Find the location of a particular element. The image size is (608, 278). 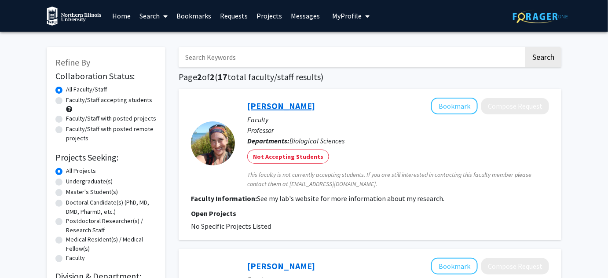

button: Add Karen Samonds to Bookmarks is located at coordinates (455, 106).